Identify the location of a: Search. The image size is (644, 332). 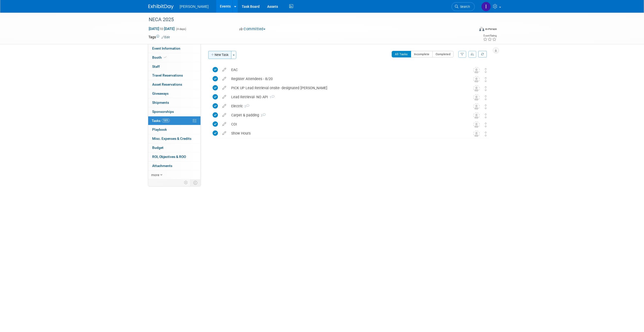
(463, 7).